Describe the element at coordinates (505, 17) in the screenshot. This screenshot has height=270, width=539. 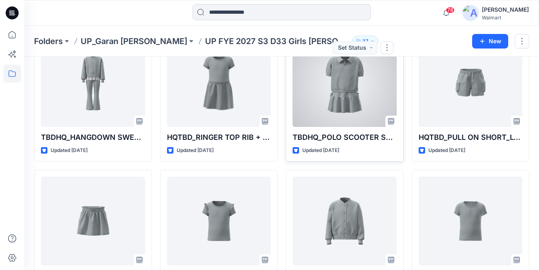
I see `div: Walmart` at that location.